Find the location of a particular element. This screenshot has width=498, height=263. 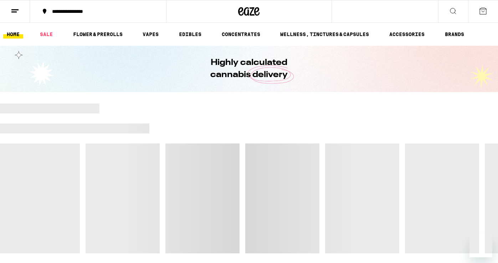

a: SALE is located at coordinates (46, 34).